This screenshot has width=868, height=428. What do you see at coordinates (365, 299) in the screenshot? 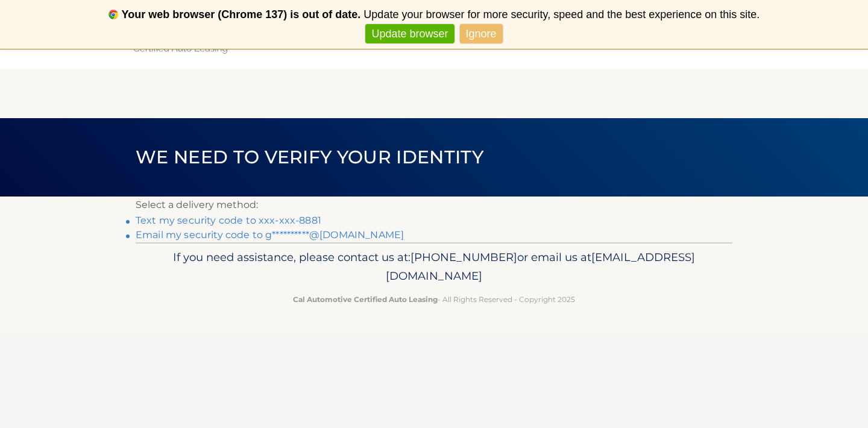
I see `strong: Cal Automotive Certified Auto Leasing` at bounding box center [365, 299].